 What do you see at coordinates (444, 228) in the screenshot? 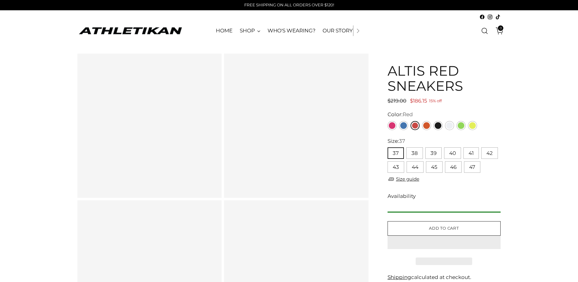
I see `button: Add to cart` at bounding box center [444, 228].